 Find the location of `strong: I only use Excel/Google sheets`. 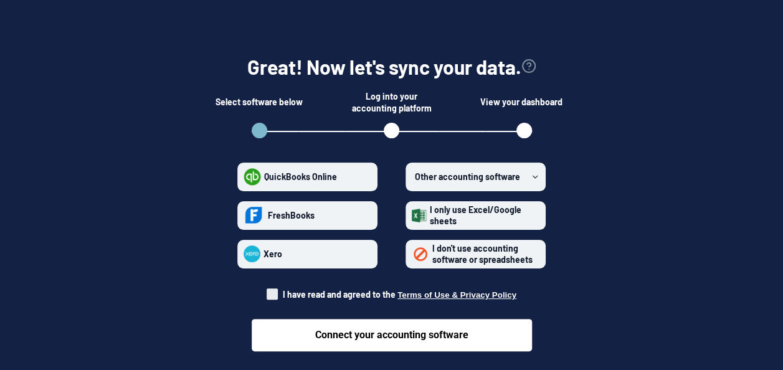

strong: I only use Excel/Google sheets is located at coordinates (475, 215).